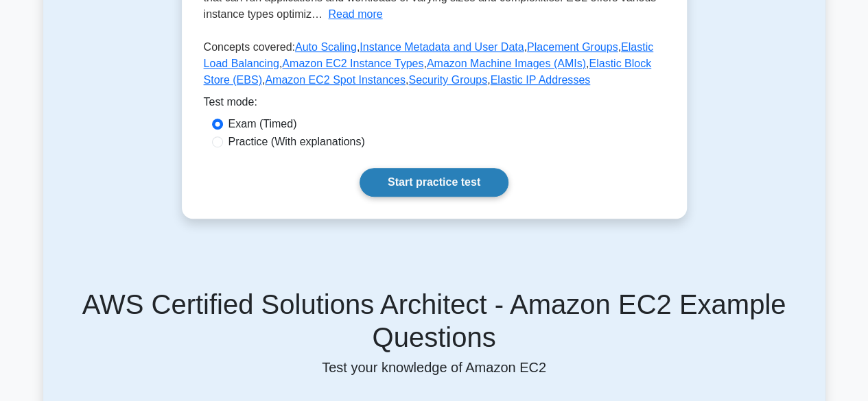  Describe the element at coordinates (434, 321) in the screenshot. I see `h5: AWS Certified Solutions Architect - Amazon EC2 Example Questions` at that location.